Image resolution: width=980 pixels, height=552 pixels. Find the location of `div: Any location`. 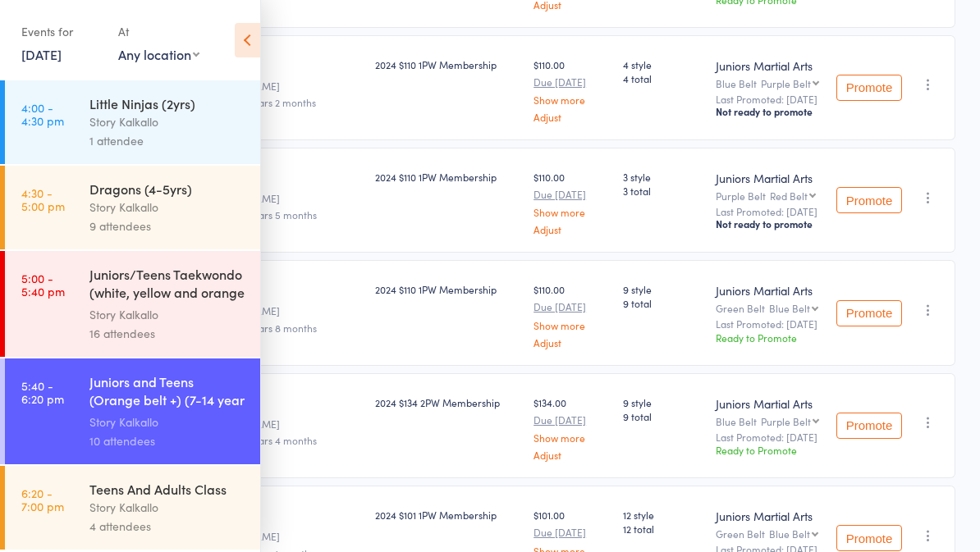

div: Any location is located at coordinates (159, 54).